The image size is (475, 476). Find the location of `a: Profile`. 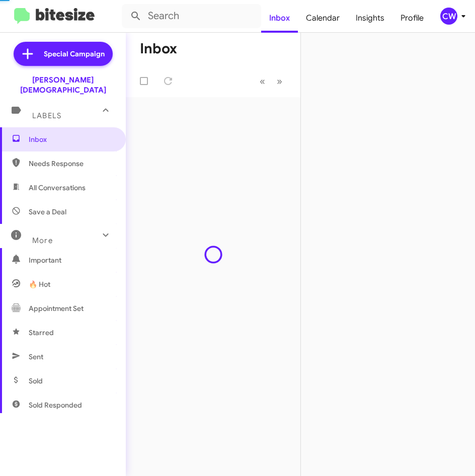

a: Profile is located at coordinates (412, 18).